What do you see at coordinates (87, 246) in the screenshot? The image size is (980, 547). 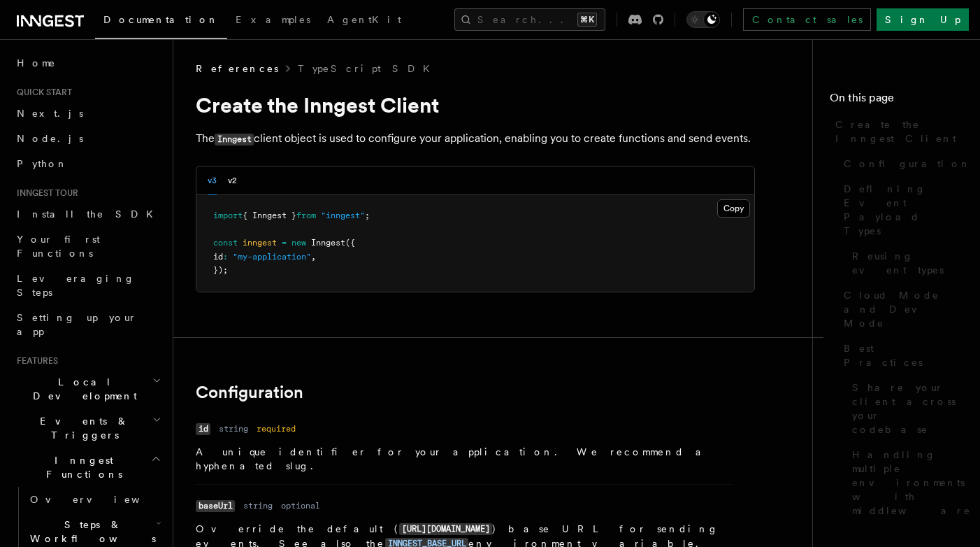 I see `a: Your first Functions` at bounding box center [87, 246].